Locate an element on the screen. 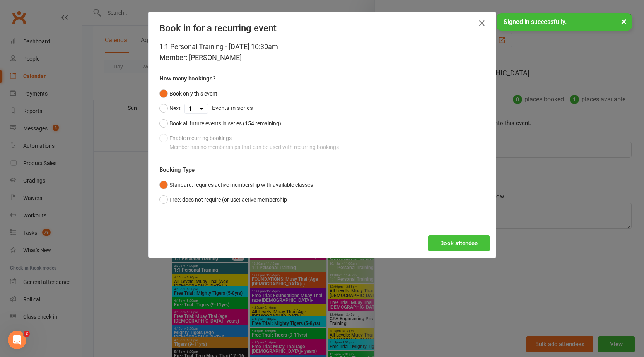  h4: Book in for a recurring event is located at coordinates (322, 28).